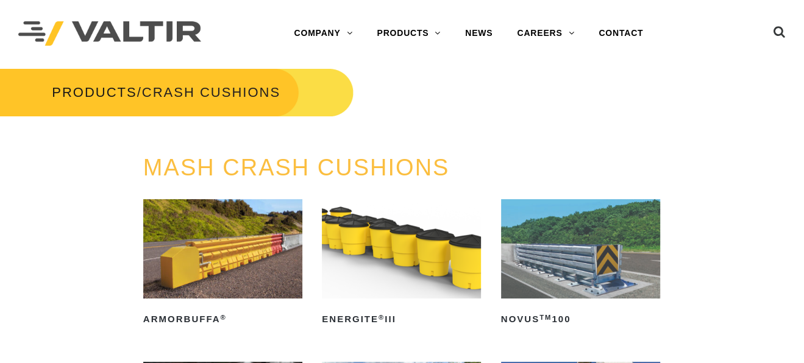 Image resolution: width=804 pixels, height=363 pixels. Describe the element at coordinates (296, 168) in the screenshot. I see `a: MASH CRASH CUSHIONS` at that location.